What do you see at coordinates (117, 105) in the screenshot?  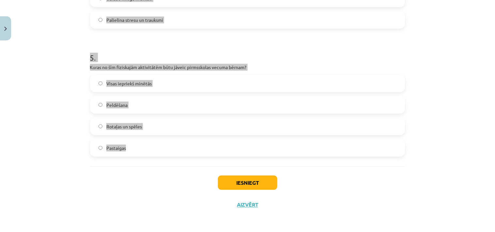 I see `span: Peldēšana` at bounding box center [117, 105].